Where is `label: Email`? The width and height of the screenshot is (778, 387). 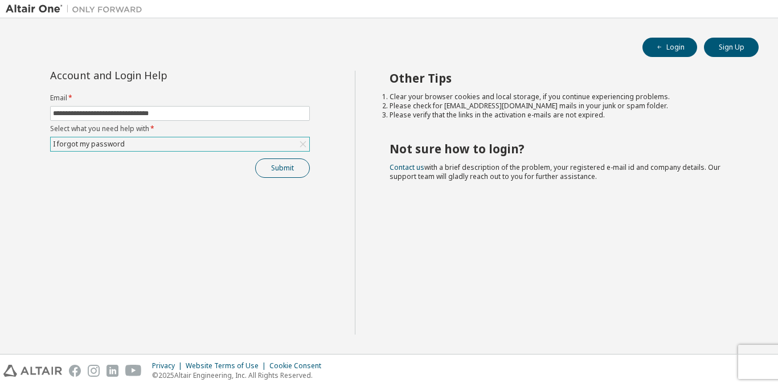
label: Email is located at coordinates (180, 98).